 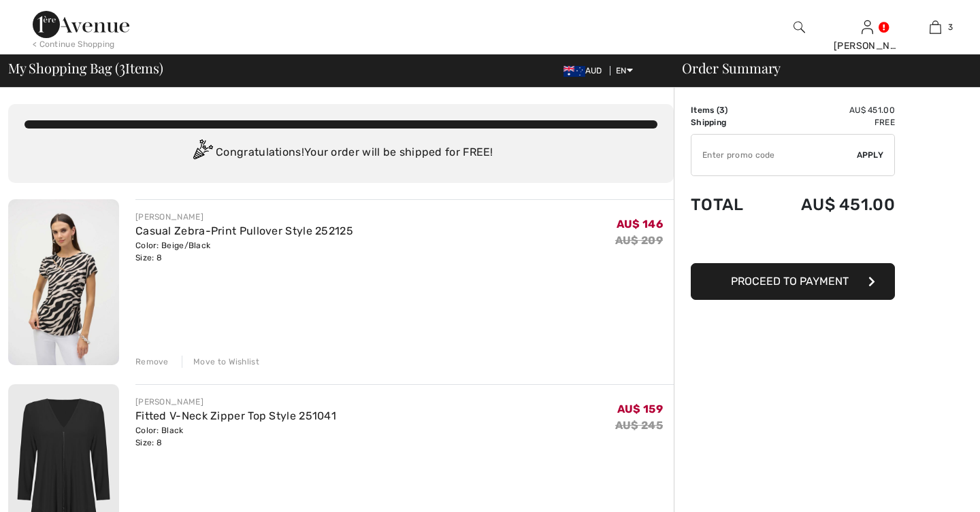 What do you see at coordinates (727, 205) in the screenshot?
I see `td: Total` at bounding box center [727, 205].